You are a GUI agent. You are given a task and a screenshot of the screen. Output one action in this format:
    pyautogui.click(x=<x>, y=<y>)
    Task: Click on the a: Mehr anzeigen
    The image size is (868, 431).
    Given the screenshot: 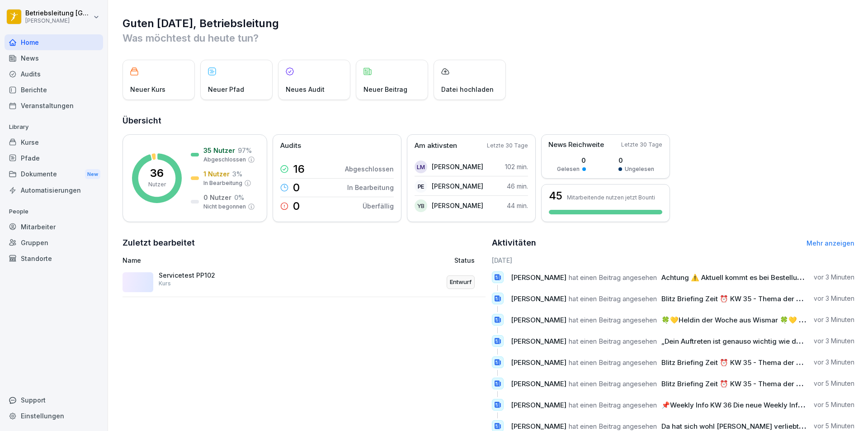 What is the action you would take?
    pyautogui.click(x=831, y=243)
    